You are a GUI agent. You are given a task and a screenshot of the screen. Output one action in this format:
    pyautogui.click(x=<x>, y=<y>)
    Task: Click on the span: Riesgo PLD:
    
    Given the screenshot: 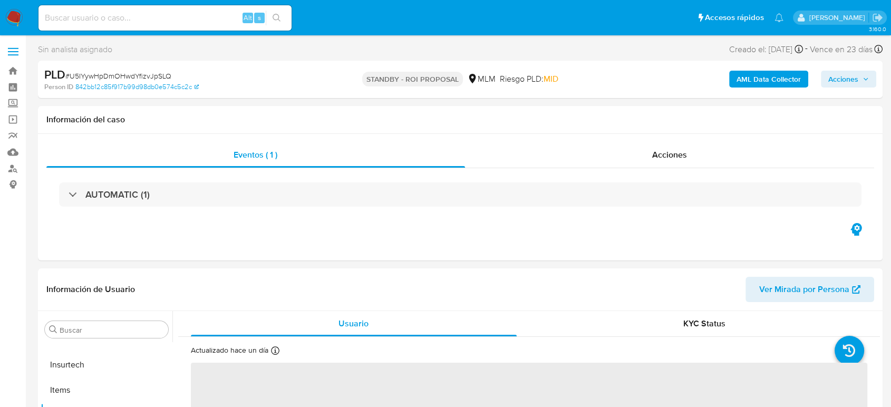 What is the action you would take?
    pyautogui.click(x=529, y=79)
    